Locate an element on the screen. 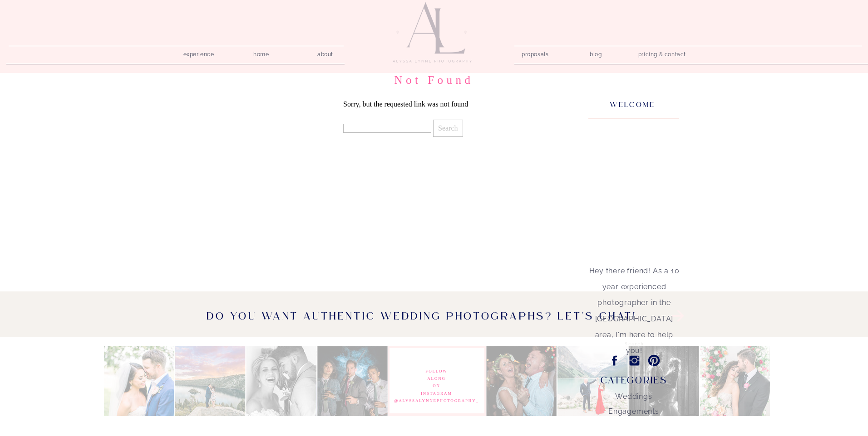 The image size is (868, 436). a: Weddings is located at coordinates (634, 395).